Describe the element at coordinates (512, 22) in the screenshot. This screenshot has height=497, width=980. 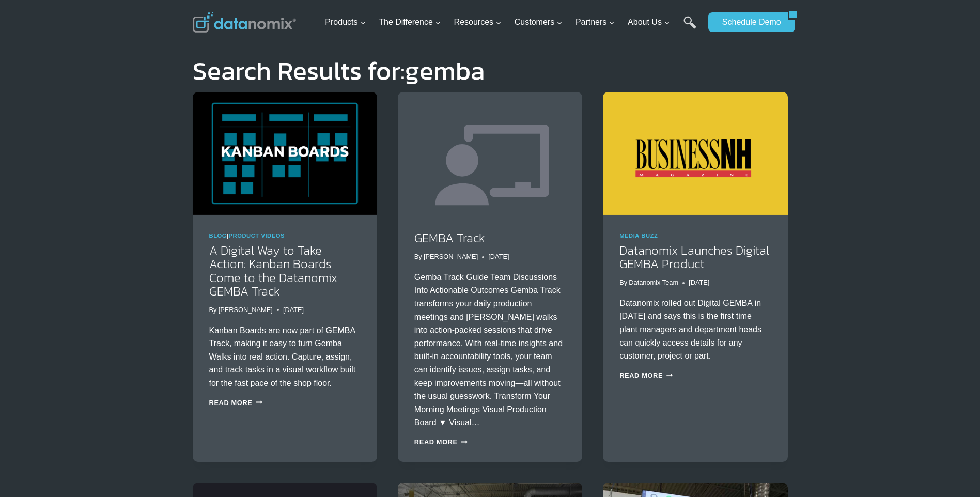
I see `nav: Primary Navigation` at that location.